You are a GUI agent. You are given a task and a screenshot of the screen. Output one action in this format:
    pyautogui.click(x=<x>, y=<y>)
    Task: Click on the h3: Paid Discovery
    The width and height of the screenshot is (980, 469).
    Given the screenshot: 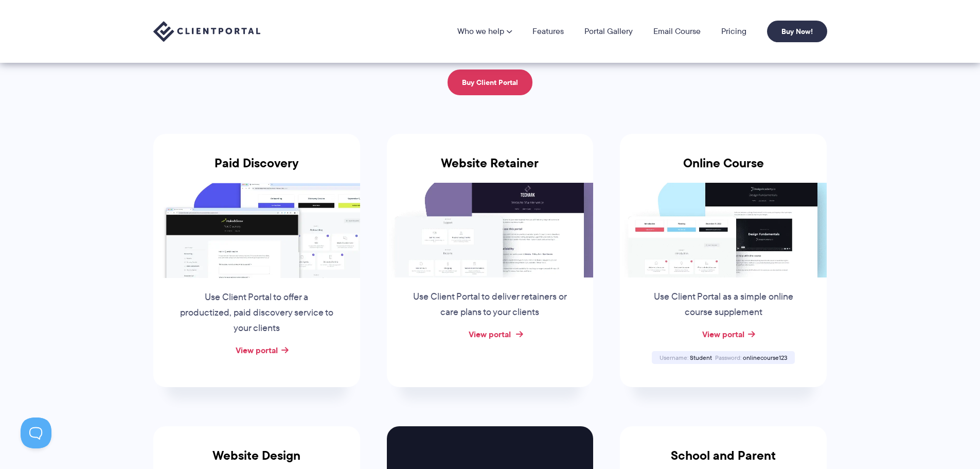 What is the action you would take?
    pyautogui.click(x=257, y=169)
    